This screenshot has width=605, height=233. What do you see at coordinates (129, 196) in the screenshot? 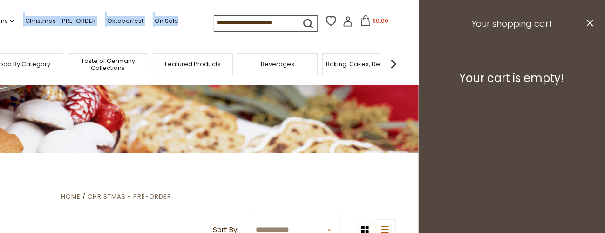
I see `span: Christmas - PRE-ORDER` at bounding box center [129, 196].